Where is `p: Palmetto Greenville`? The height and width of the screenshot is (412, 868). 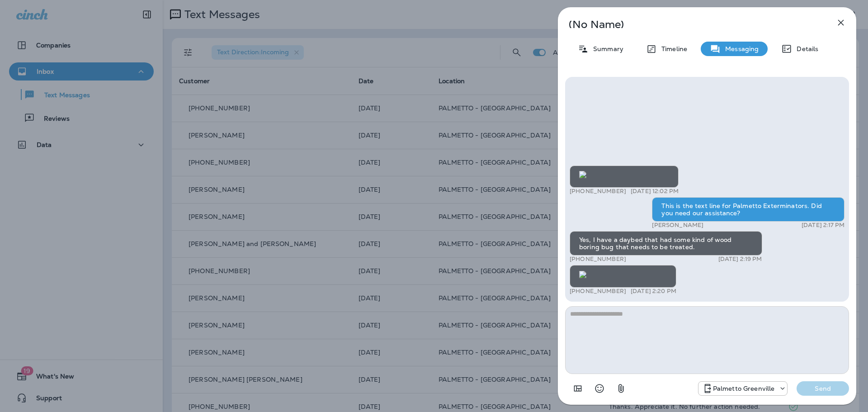 p: Palmetto Greenville is located at coordinates (743, 389).